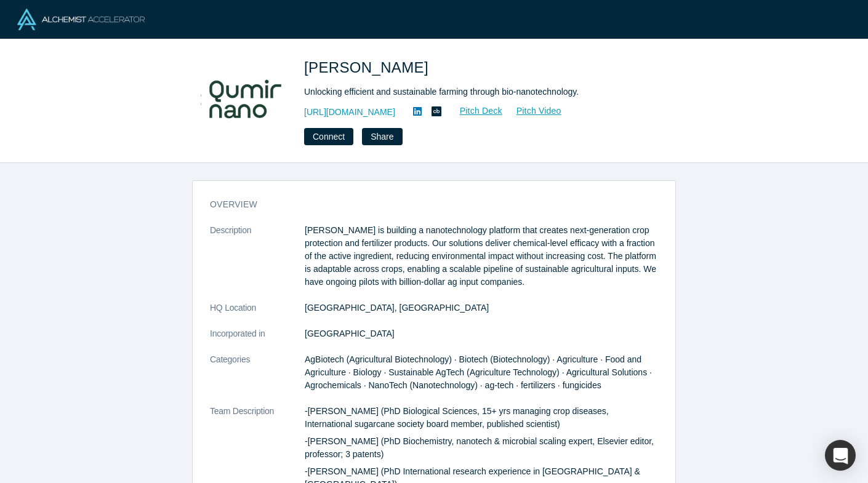  Describe the element at coordinates (257, 263) in the screenshot. I see `dt: Description` at that location.